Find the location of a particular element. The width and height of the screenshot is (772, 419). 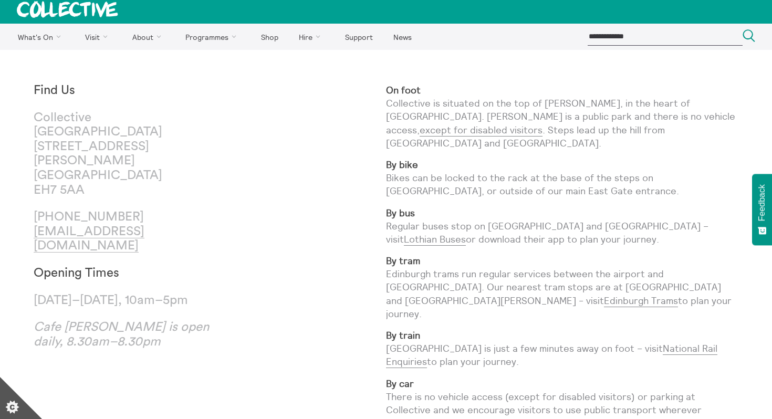

a: Shop is located at coordinates (269, 37).